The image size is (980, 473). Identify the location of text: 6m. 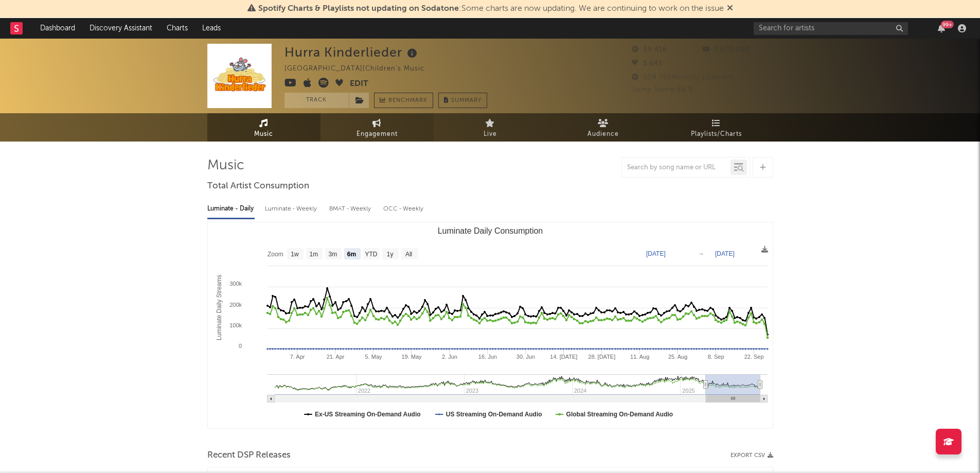
(351, 254).